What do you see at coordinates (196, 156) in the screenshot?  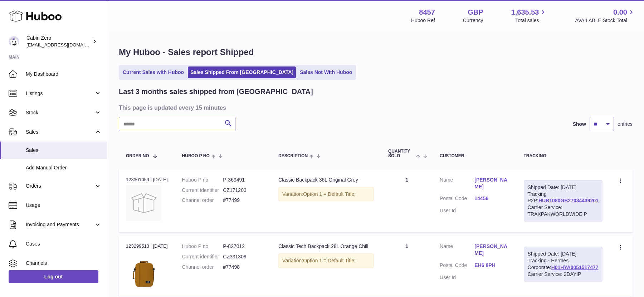 I see `span: Huboo P no` at bounding box center [196, 156].